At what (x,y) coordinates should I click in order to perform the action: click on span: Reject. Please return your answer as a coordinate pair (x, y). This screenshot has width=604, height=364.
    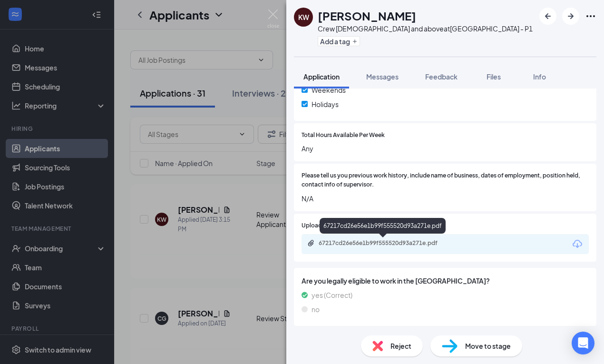
    Looking at the image, I should click on (401, 346).